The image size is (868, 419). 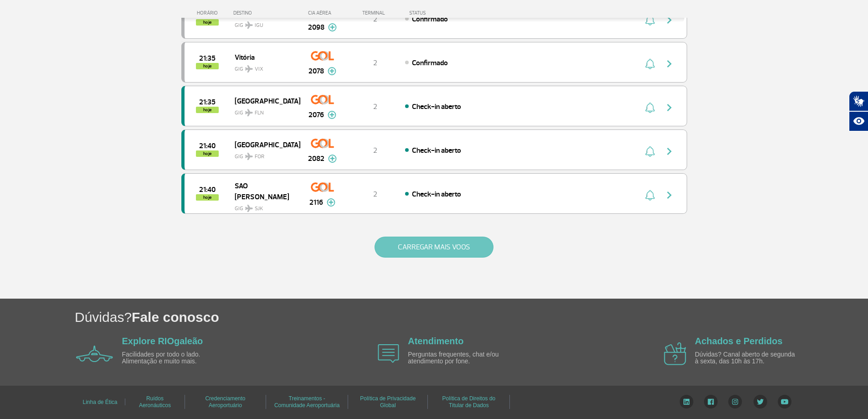 What do you see at coordinates (686, 401) in the screenshot?
I see `img: LinkedIn` at bounding box center [686, 401].